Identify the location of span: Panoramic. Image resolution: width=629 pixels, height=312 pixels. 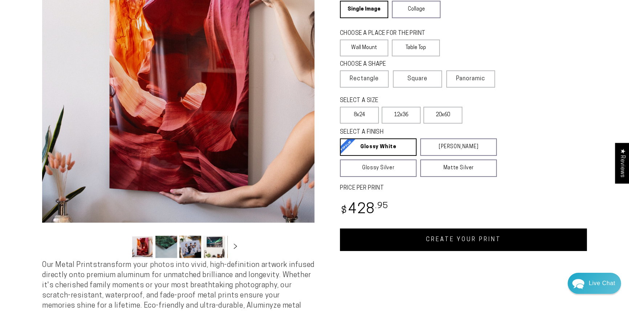
(471, 79).